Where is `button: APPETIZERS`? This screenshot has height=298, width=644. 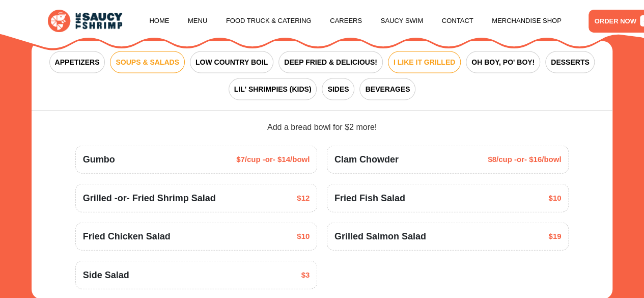
button: APPETIZERS is located at coordinates (78, 62).